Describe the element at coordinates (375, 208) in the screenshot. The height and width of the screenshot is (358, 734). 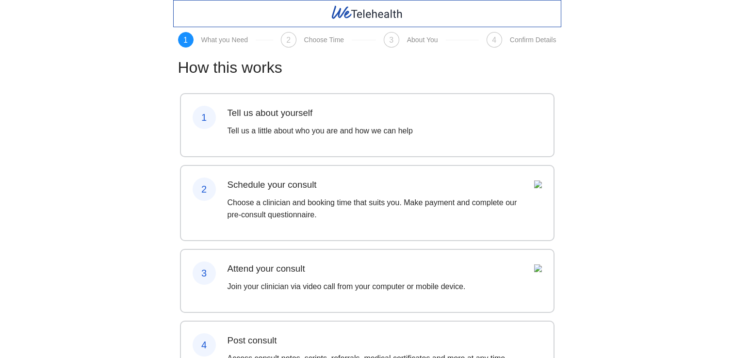
I see `p: Choose a clinician and booking time that suits you. Make payment and complete our pre-consult que...` at that location.